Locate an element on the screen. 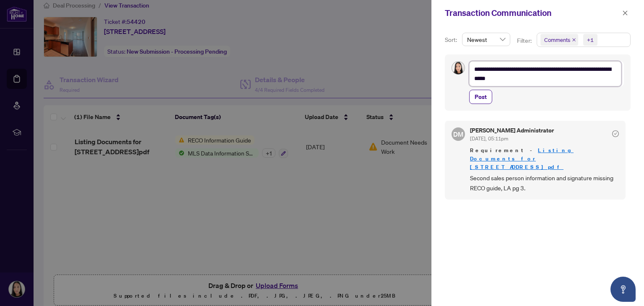 The height and width of the screenshot is (306, 644). span: Second sales person information and signature missing RECO guide, LA pg 3. is located at coordinates (545, 183).